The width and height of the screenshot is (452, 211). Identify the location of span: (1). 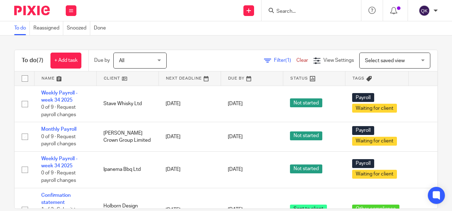
(288, 60).